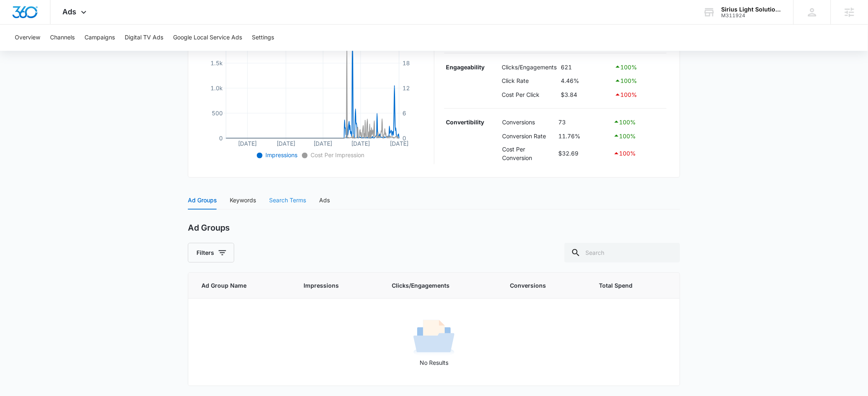 This screenshot has height=396, width=868. What do you see at coordinates (434, 338) in the screenshot?
I see `img: No Results` at bounding box center [434, 338].